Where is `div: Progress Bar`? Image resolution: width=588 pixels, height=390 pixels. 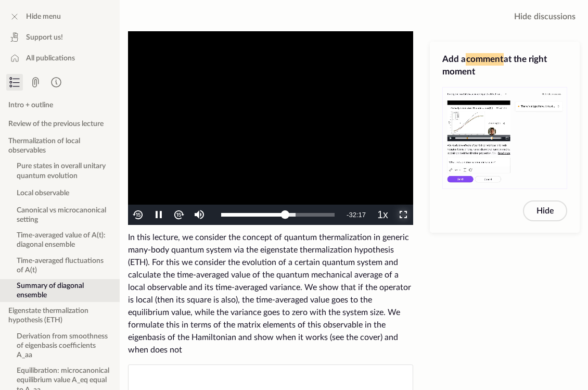 div: Progress Bar is located at coordinates (278, 215).